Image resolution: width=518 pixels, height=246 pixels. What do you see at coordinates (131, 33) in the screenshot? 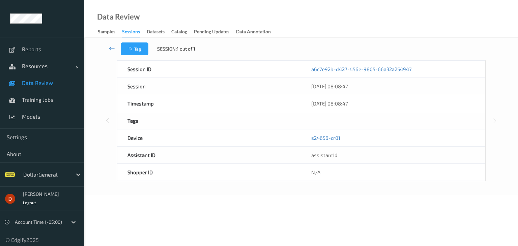
I see `div: Sessions` at bounding box center [131, 33].